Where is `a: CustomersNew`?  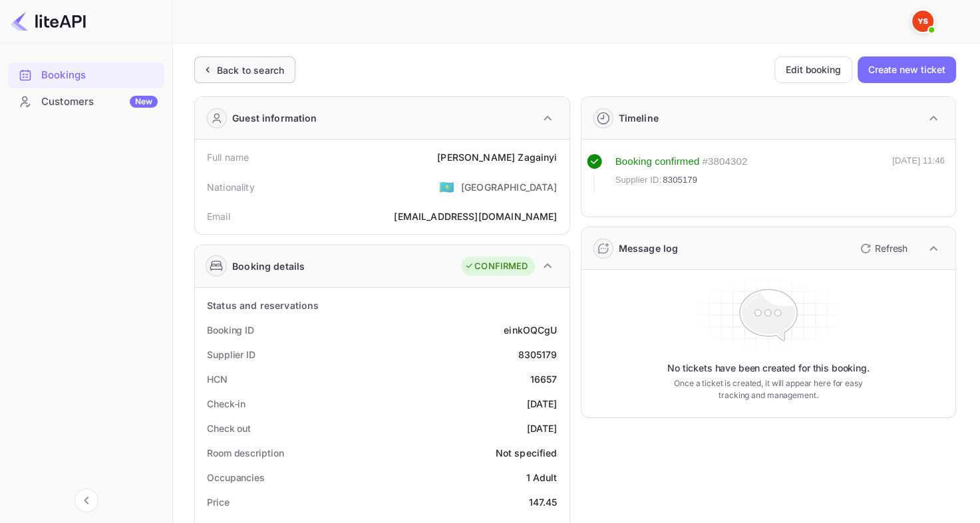 a: CustomersNew is located at coordinates (86, 101).